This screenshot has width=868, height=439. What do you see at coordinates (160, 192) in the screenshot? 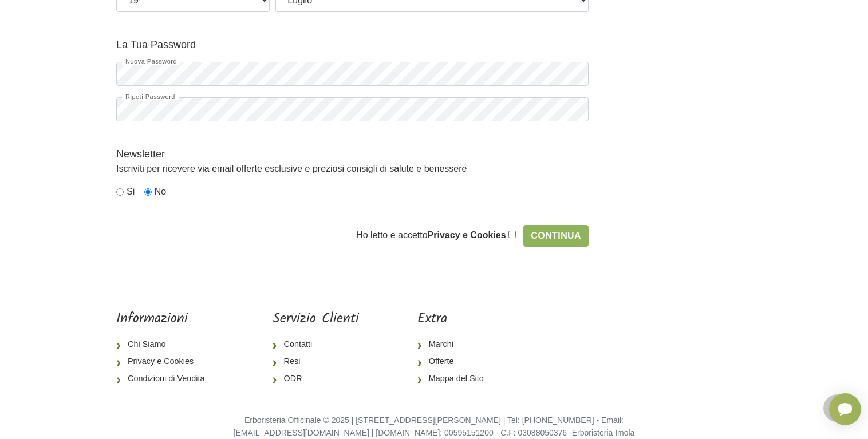
I see `label: No` at bounding box center [160, 192].